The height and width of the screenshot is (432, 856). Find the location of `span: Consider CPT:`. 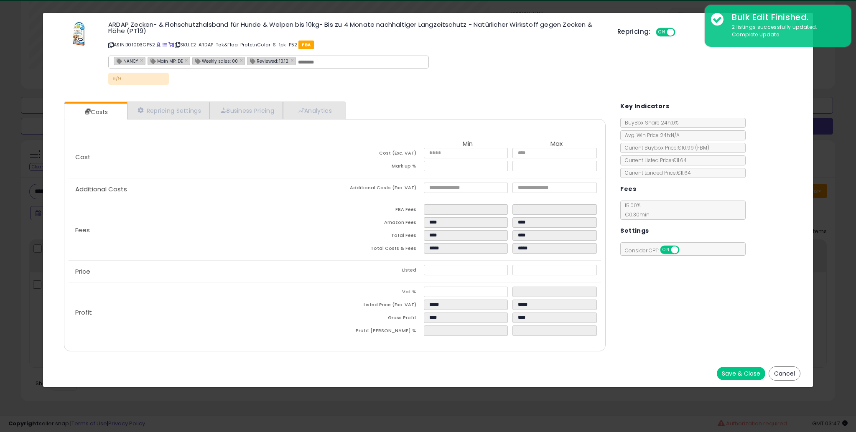

span: Consider CPT: is located at coordinates (656, 250).